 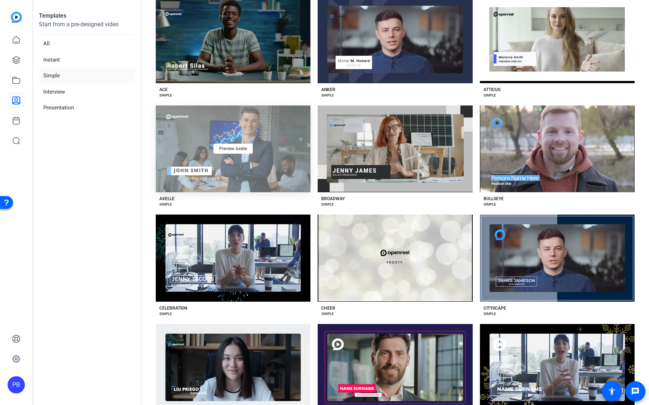 I want to click on div: ANKER, so click(x=328, y=90).